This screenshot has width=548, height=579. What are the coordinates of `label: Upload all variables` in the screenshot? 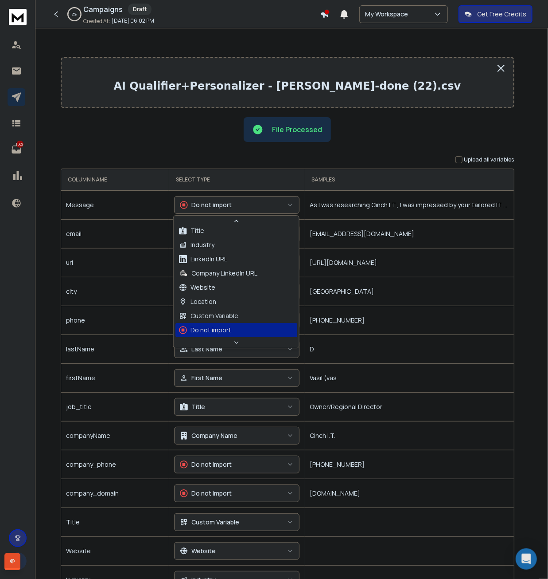 It's located at (489, 160).